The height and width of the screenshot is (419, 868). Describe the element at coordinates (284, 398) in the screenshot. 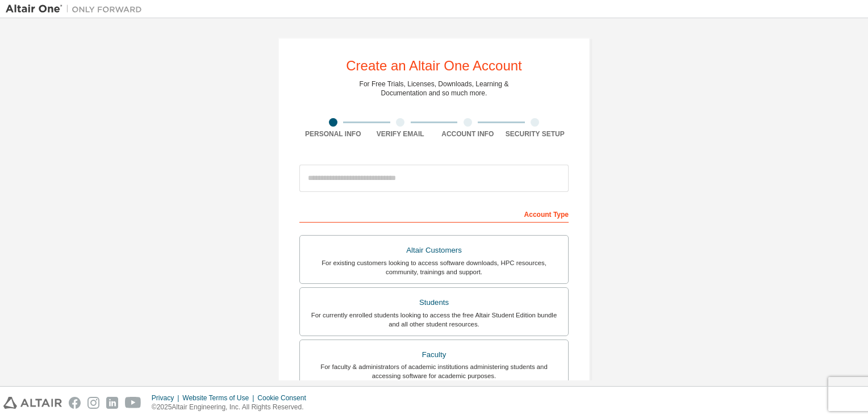

I see `div: Cookie Consent` at that location.